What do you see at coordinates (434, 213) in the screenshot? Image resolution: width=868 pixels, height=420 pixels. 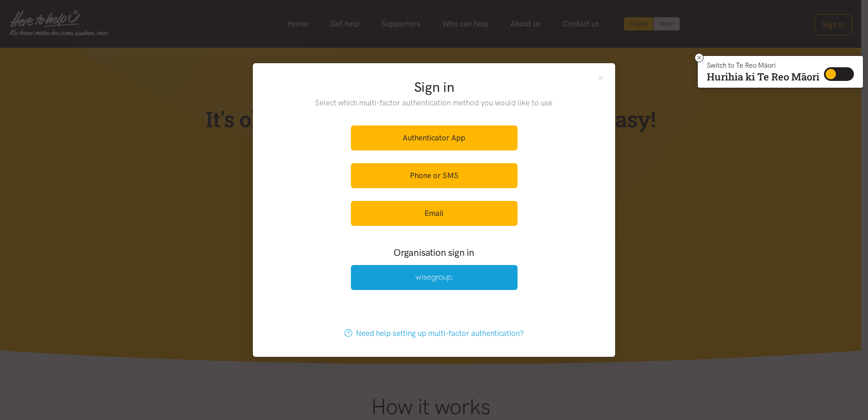 I see `a: Email` at bounding box center [434, 213].